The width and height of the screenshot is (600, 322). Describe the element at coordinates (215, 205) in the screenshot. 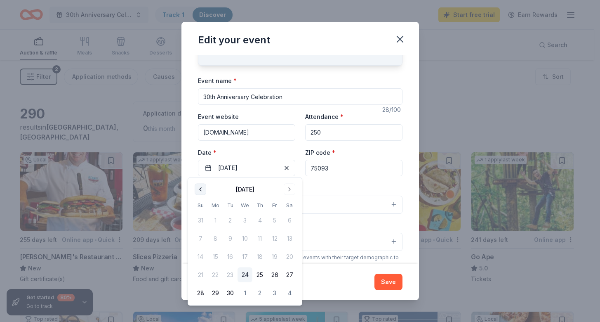

I see `th: Monday` at that location.